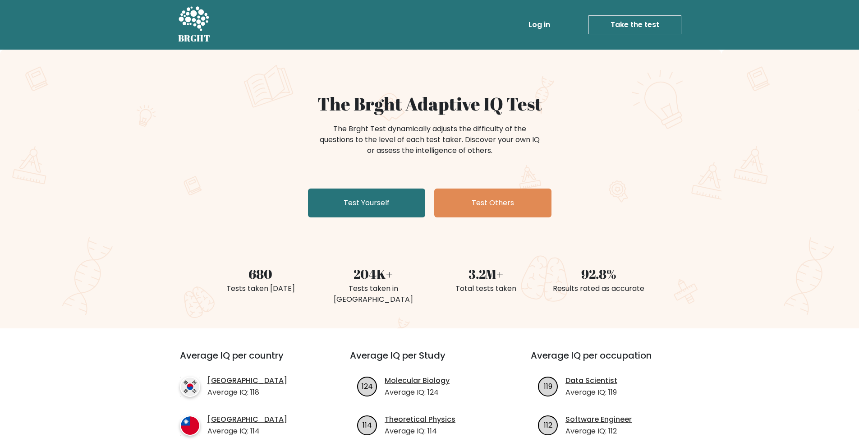  I want to click on a: Take the test, so click(635, 25).